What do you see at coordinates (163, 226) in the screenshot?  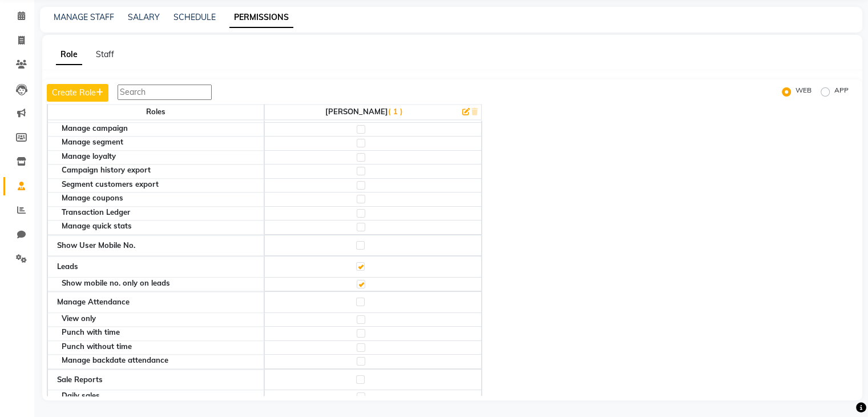 I see `div: Manage quick stats` at bounding box center [163, 226].